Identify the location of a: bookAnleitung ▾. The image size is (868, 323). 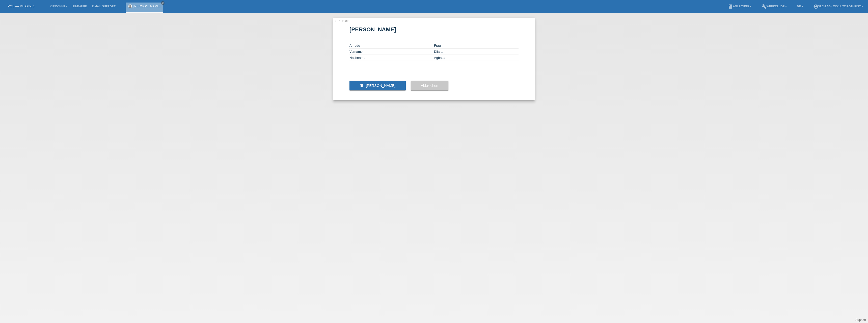
(739, 6).